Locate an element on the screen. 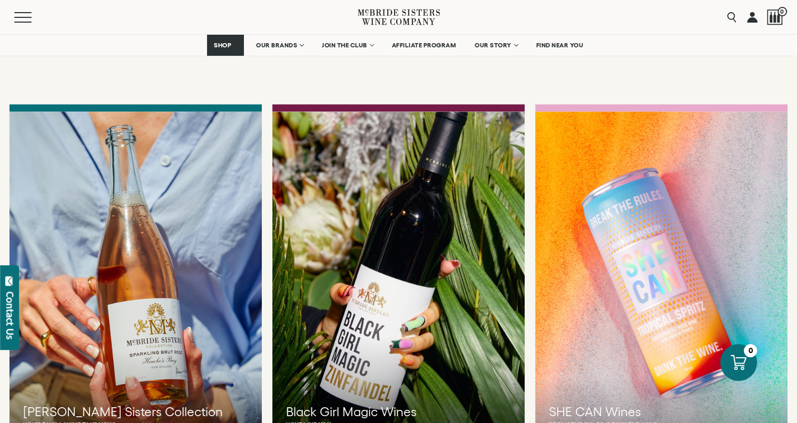 Image resolution: width=797 pixels, height=423 pixels. a: OUR BRANDS is located at coordinates (279, 45).